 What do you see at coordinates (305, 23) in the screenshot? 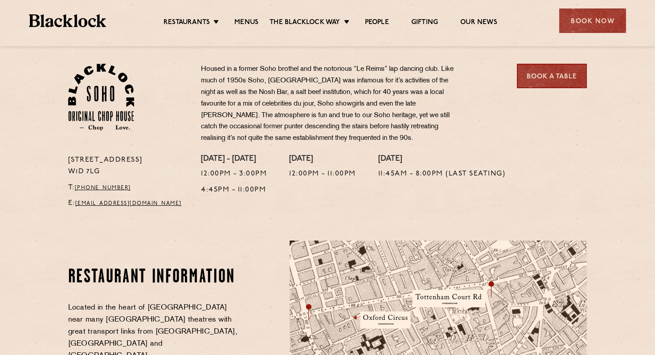
I see `a: The Blacklock Way` at bounding box center [305, 23].